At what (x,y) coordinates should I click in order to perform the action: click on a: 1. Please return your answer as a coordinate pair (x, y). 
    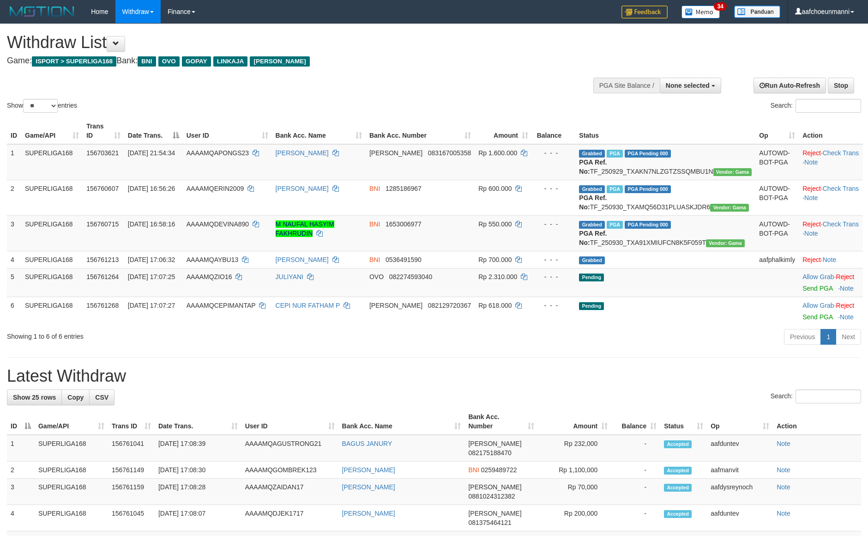
    Looking at the image, I should click on (829, 337).